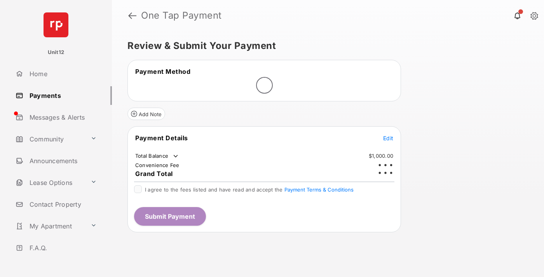 The height and width of the screenshot is (277, 544). What do you see at coordinates (62, 74) in the screenshot?
I see `a: Home` at bounding box center [62, 74].